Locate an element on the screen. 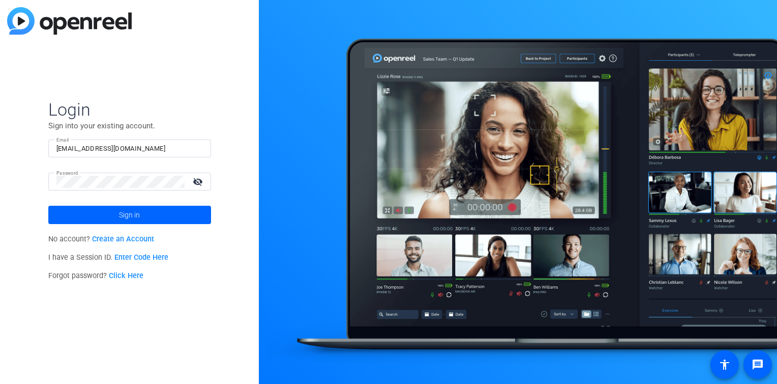  a: Enter Code Here is located at coordinates (141, 257).